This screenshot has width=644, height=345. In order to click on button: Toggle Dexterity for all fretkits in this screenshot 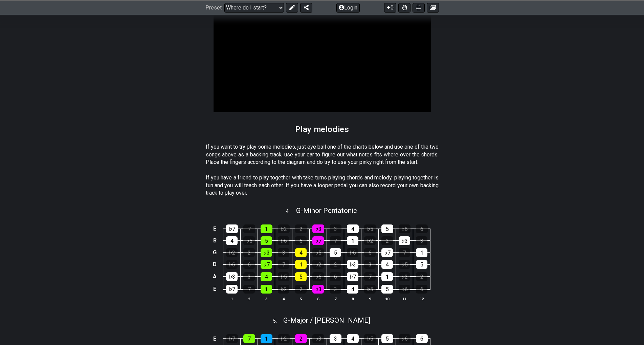, I will do `click(404, 8)`.